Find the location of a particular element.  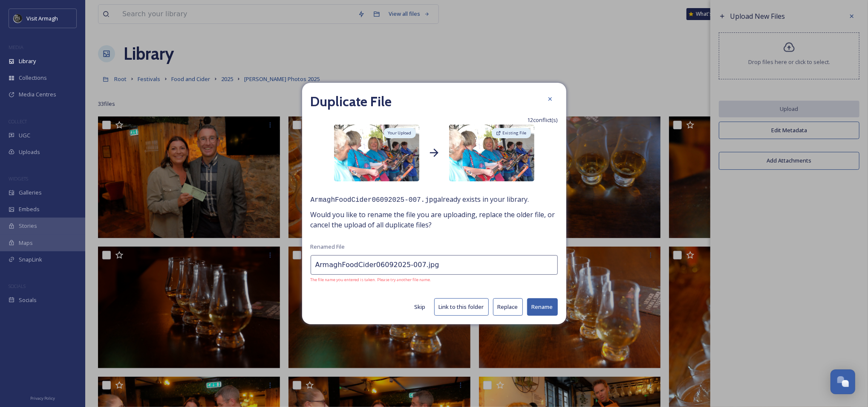

span: Collections is located at coordinates (33, 78).